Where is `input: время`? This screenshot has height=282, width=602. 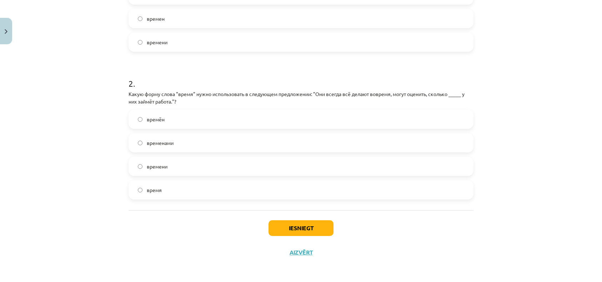
input: время is located at coordinates (140, 190).